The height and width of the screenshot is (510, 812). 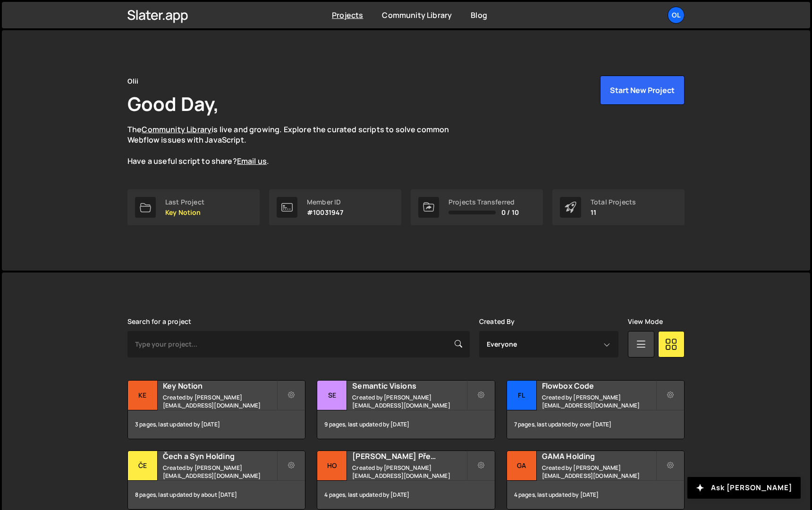 What do you see at coordinates (332, 396) in the screenshot?
I see `div: Se` at bounding box center [332, 396].